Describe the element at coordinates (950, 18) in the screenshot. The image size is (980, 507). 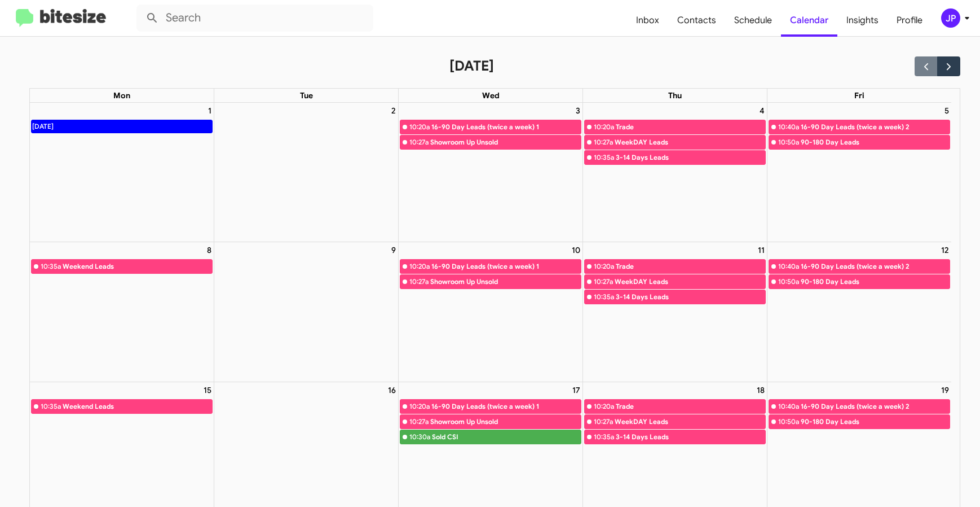
I see `button: JP` at that location.